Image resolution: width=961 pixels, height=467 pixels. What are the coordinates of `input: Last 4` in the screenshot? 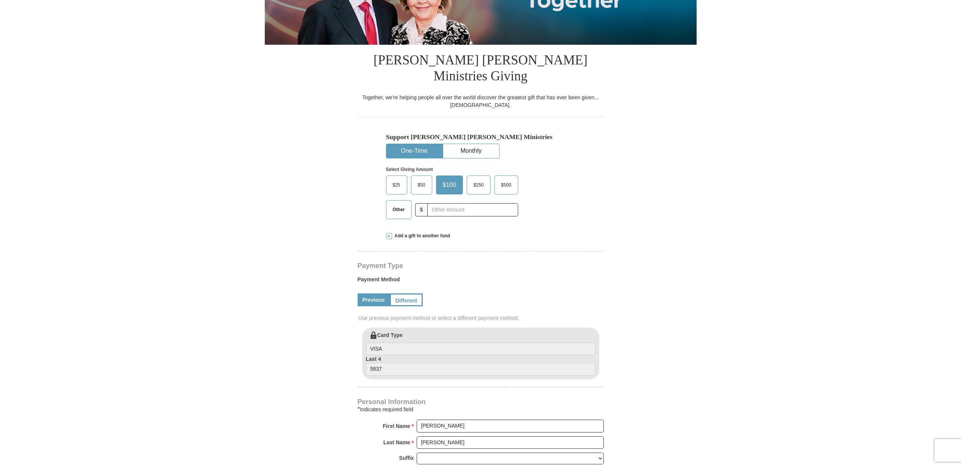 It's located at (481, 369).